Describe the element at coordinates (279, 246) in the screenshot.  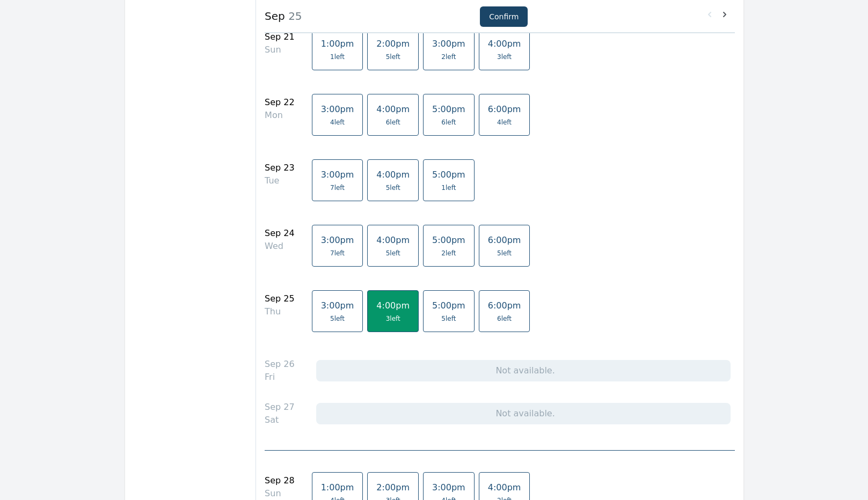
I see `div: Wed` at that location.